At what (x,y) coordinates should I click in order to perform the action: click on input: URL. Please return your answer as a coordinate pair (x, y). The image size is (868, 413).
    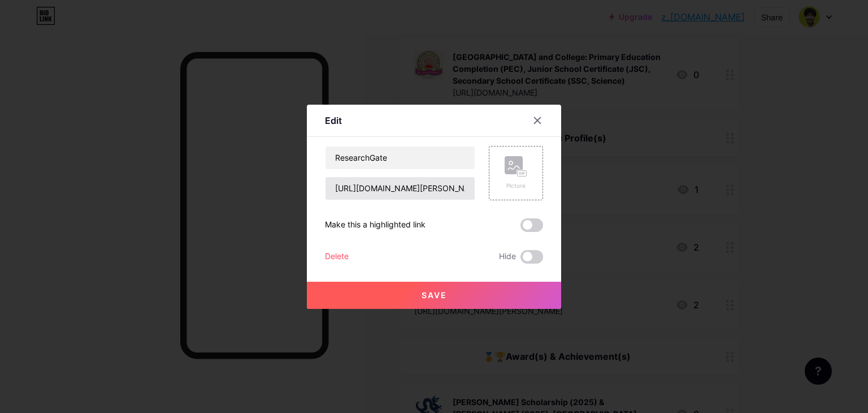
    Looking at the image, I should click on (400, 189).